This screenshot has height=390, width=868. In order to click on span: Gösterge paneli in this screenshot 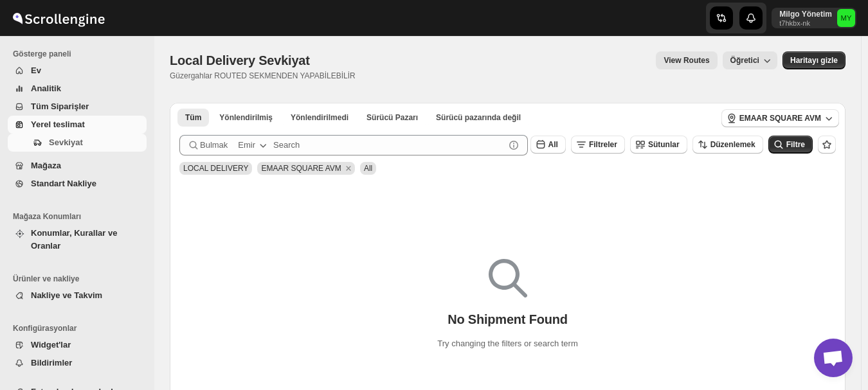, I will do `click(80, 54)`.